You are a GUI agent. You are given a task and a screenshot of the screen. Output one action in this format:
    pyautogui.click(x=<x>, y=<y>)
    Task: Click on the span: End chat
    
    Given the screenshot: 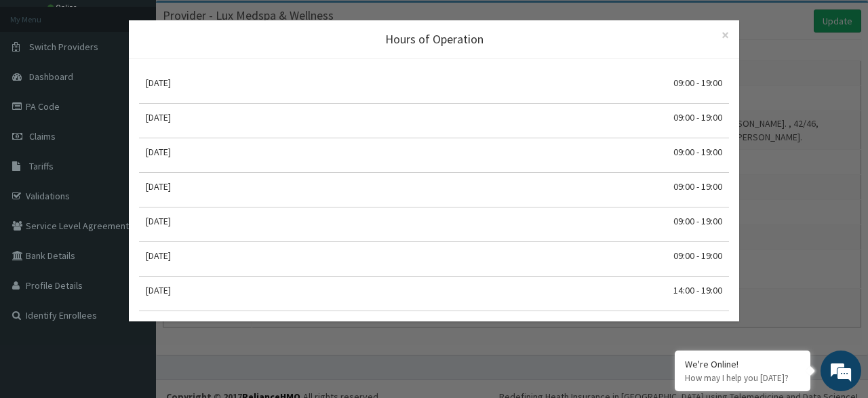 What is the action you would take?
    pyautogui.click(x=240, y=272)
    